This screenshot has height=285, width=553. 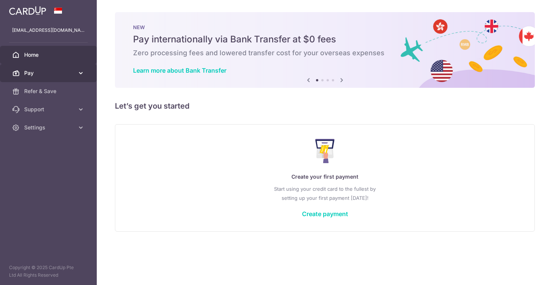 What do you see at coordinates (325, 50) in the screenshot?
I see `img: Bank transfer banner` at bounding box center [325, 50].